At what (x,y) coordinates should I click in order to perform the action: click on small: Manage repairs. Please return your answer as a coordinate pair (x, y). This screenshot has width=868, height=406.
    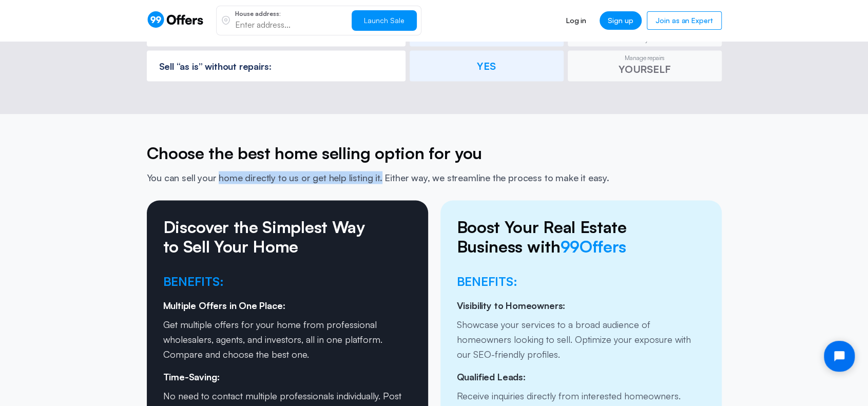
    Looking at the image, I should click on (645, 58).